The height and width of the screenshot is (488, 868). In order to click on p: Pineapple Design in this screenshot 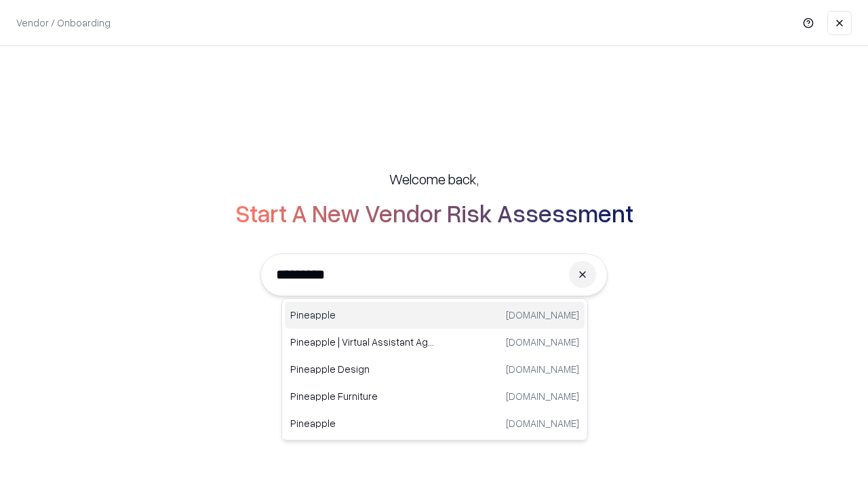, I will do `click(362, 369)`.